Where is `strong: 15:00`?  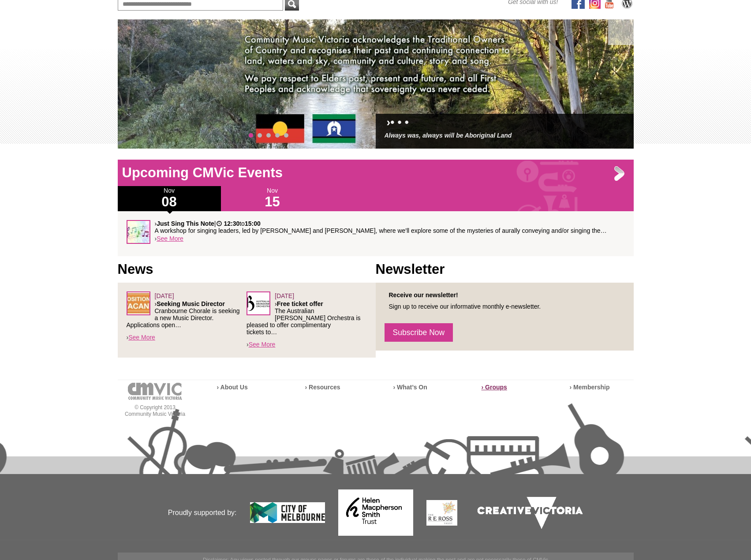
strong: 15:00 is located at coordinates (253, 223).